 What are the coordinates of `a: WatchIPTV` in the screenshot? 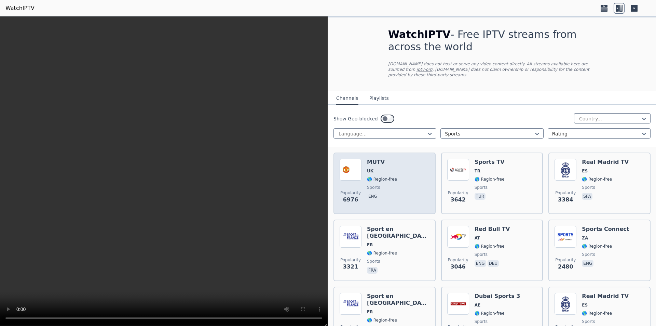 It's located at (20, 8).